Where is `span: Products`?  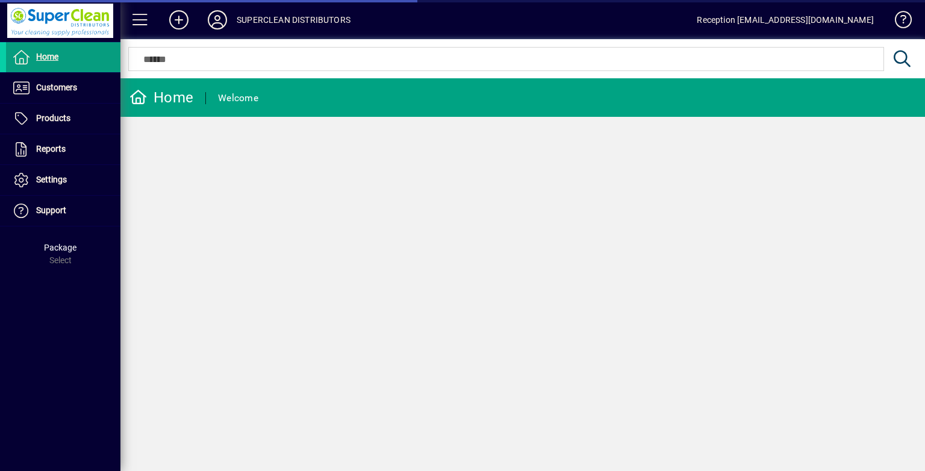
span: Products is located at coordinates (53, 118).